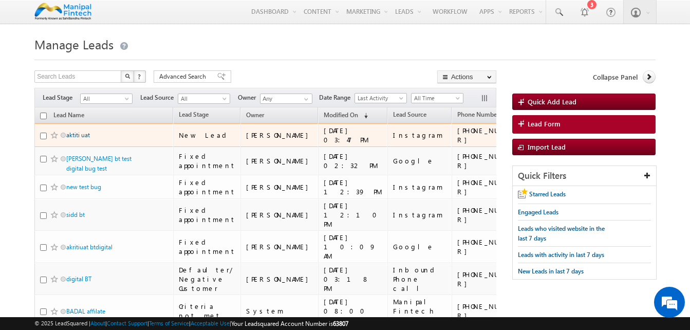 This screenshot has width=690, height=330. I want to click on span: Starred Leads, so click(547, 194).